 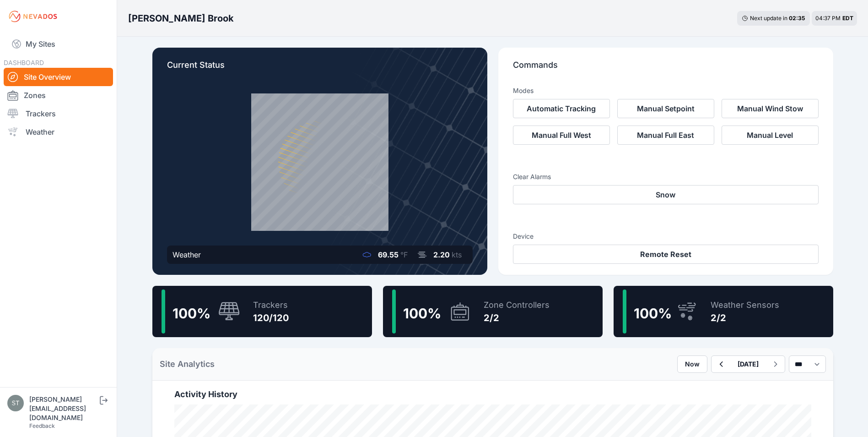 What do you see at coordinates (493, 394) in the screenshot?
I see `h2: Activity History` at bounding box center [493, 394].